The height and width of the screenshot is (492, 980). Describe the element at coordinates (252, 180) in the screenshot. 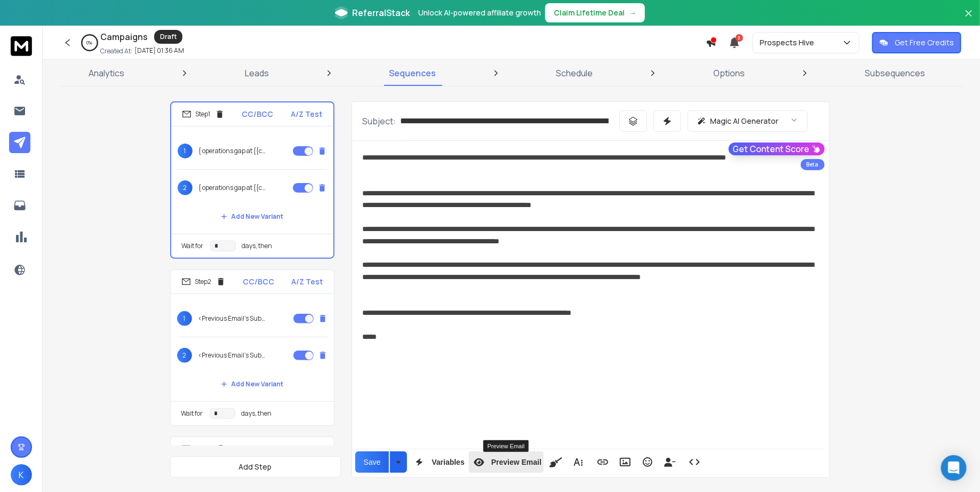

I see `li: Step1CC/BCCA/Z Test1{ operations gap at {{companyName}} | how {{companyName}} can free 10+ hours/...` at that location.